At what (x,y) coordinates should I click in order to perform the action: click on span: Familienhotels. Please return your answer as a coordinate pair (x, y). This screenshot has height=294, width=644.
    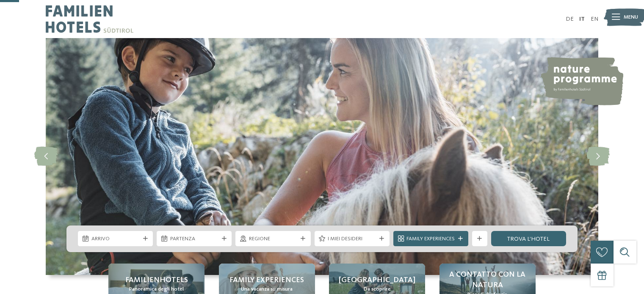
    Looking at the image, I should click on (157, 280).